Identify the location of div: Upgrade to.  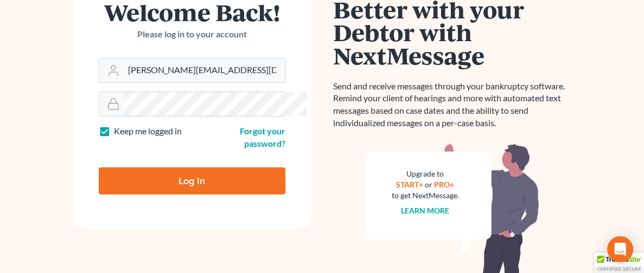
(425, 174).